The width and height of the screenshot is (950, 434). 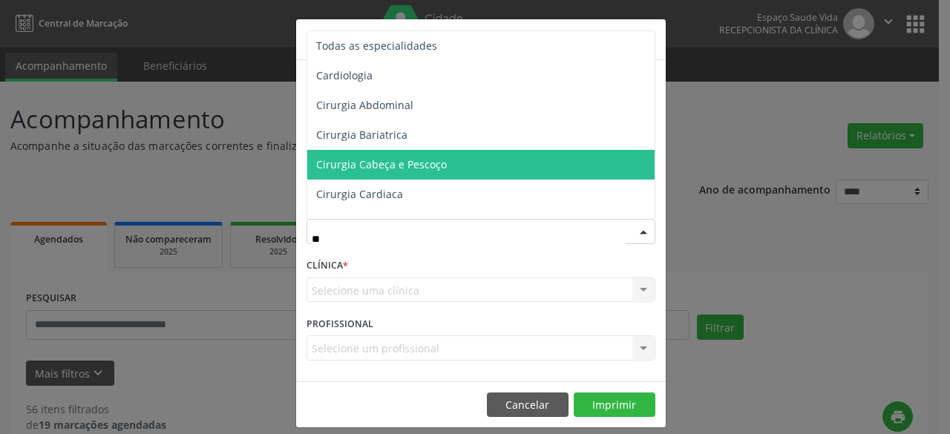 I want to click on span: Cirurgia Bariatrica, so click(x=361, y=134).